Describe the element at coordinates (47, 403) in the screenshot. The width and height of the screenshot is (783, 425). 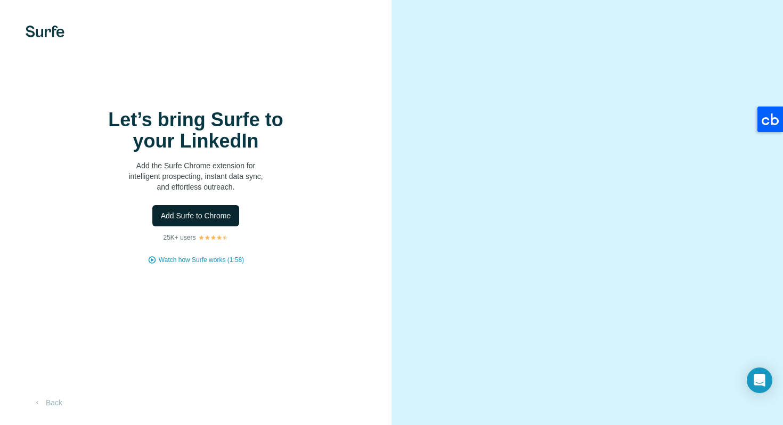
I see `button: Back` at that location.